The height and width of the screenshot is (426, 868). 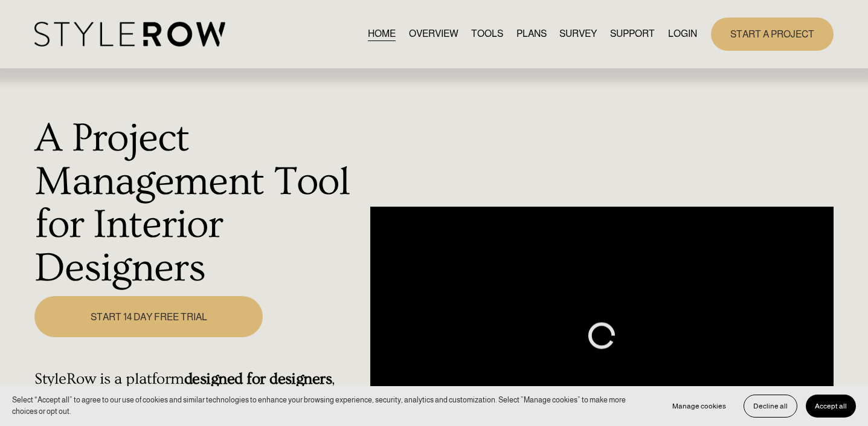 I want to click on a: HOME, so click(x=382, y=34).